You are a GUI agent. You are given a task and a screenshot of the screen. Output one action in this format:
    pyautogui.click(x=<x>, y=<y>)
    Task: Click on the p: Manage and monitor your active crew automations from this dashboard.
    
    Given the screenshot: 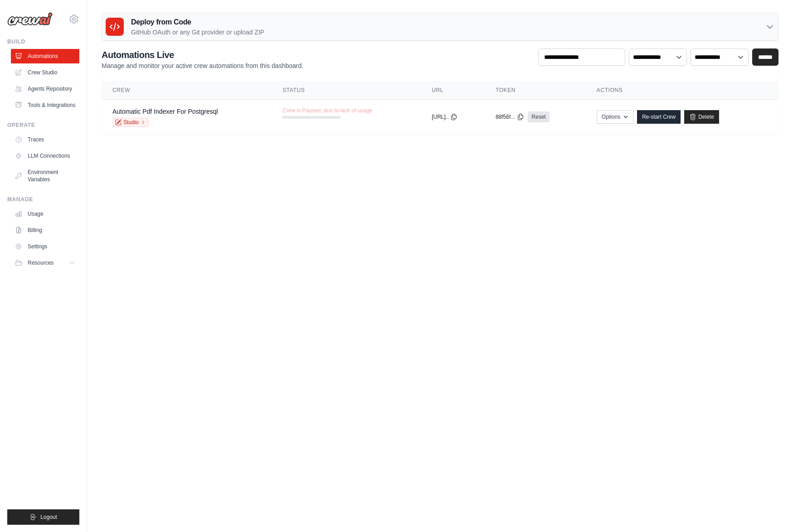 What is the action you would take?
    pyautogui.click(x=202, y=66)
    